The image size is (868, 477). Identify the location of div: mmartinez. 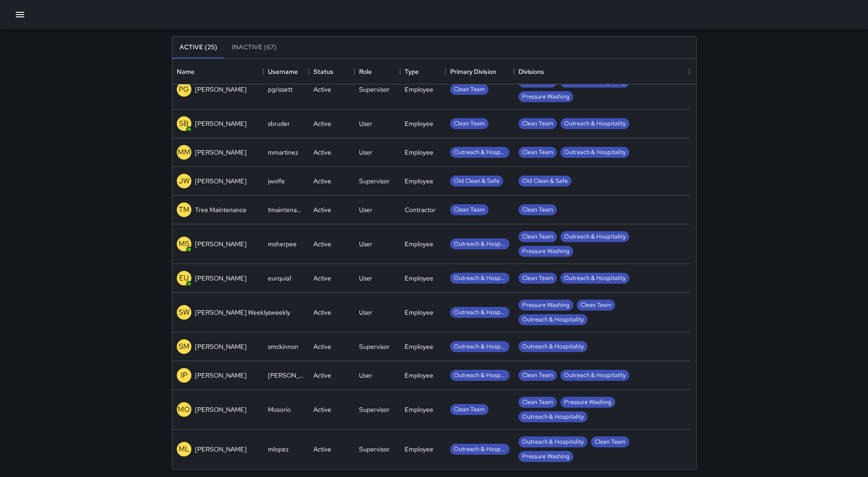
(283, 152).